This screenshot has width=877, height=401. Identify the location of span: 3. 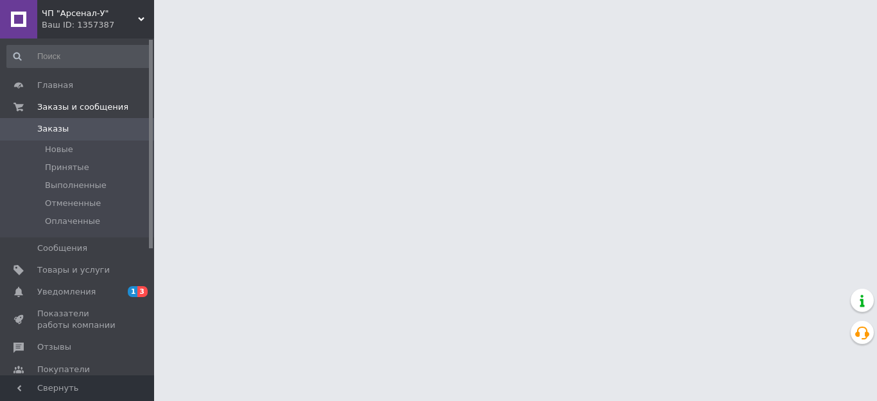
(143, 292).